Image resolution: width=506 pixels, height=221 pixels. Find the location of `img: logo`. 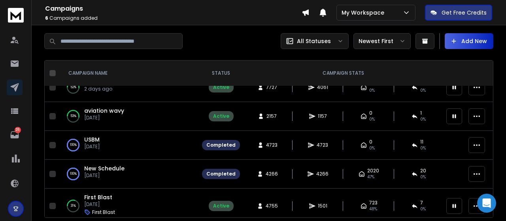

img: logo is located at coordinates (16, 15).